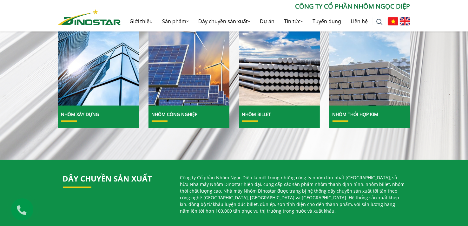  What do you see at coordinates (268, 21) in the screenshot?
I see `a: Dự án` at bounding box center [268, 21].